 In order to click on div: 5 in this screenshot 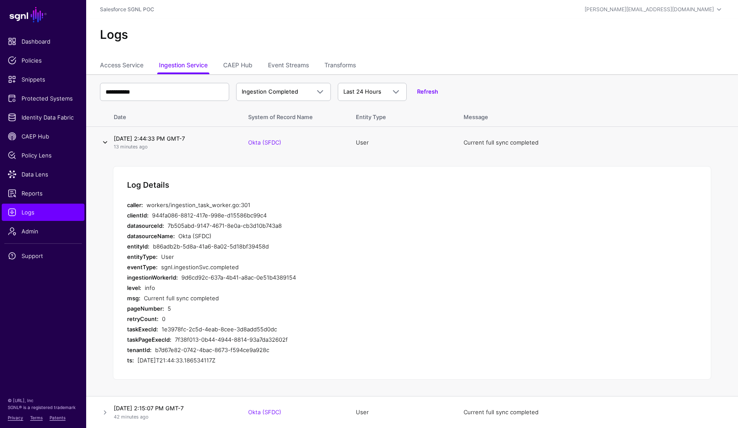, I will do `click(320, 308)`.